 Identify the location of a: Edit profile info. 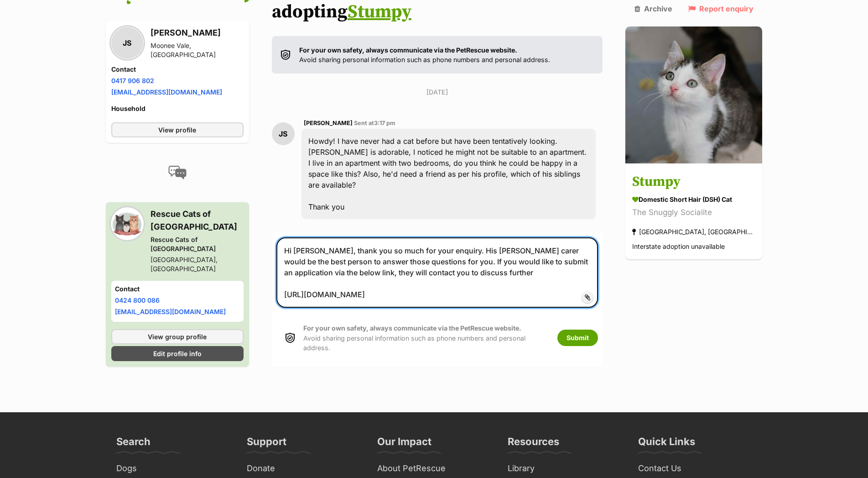
(178, 354).